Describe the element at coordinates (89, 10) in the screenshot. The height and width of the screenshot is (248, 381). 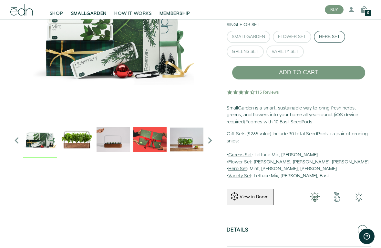
I see `a: SMALLGARDEN` at that location.